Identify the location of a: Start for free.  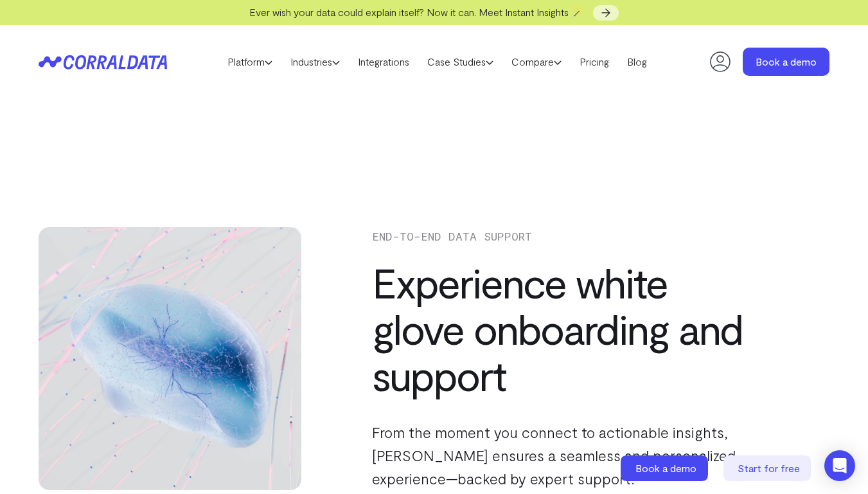
(769, 468).